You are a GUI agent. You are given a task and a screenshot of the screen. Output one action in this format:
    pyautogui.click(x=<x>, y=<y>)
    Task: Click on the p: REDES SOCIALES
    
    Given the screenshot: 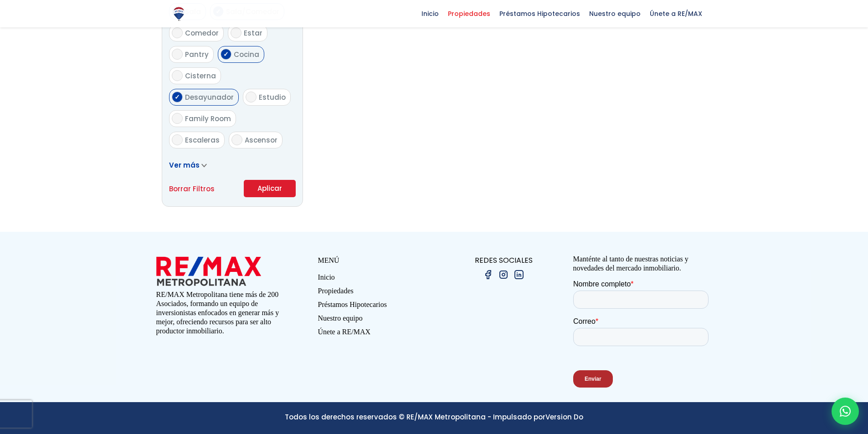 What is the action you would take?
    pyautogui.click(x=503, y=260)
    